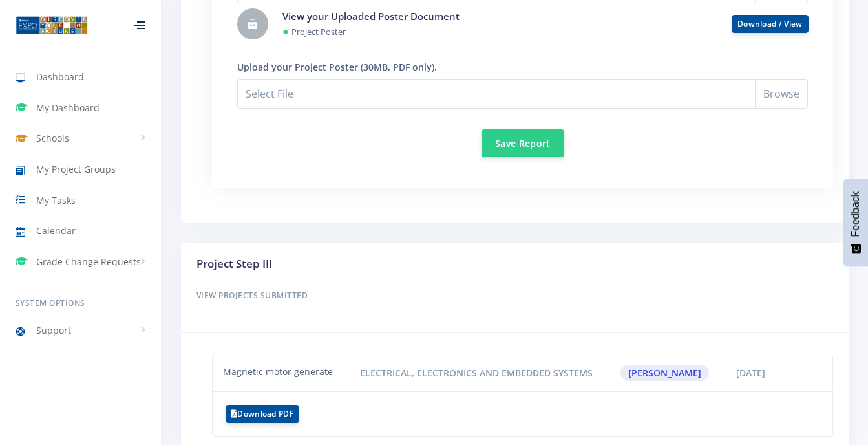  I want to click on h3: Project Step III, so click(514, 264).